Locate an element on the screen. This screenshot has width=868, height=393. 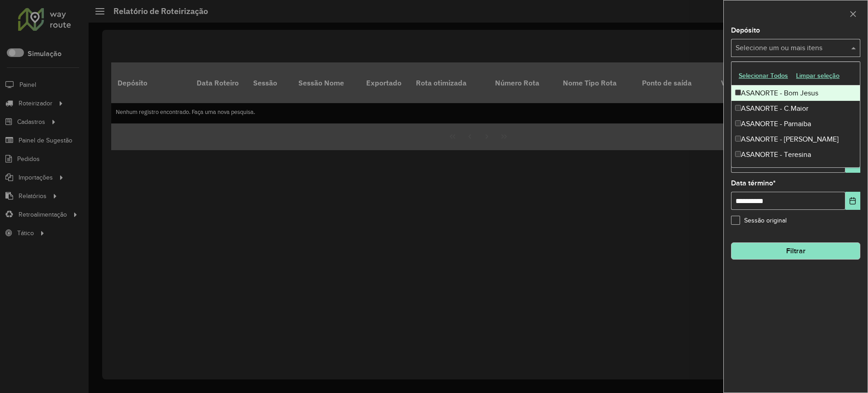
div: ASANORTE - Teresina is located at coordinates (796, 155).